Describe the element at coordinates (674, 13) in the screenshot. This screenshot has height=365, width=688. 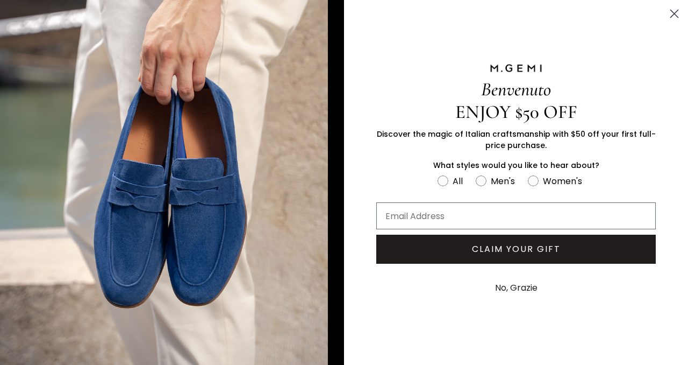
I see `button: Close dialog` at that location.